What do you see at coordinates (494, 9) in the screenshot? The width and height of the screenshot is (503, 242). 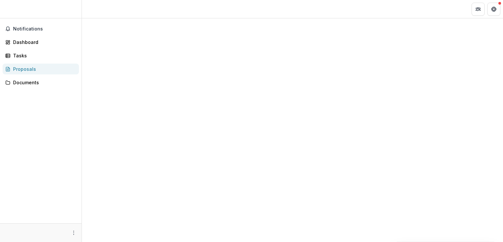 I see `button: Get Help` at bounding box center [494, 9].